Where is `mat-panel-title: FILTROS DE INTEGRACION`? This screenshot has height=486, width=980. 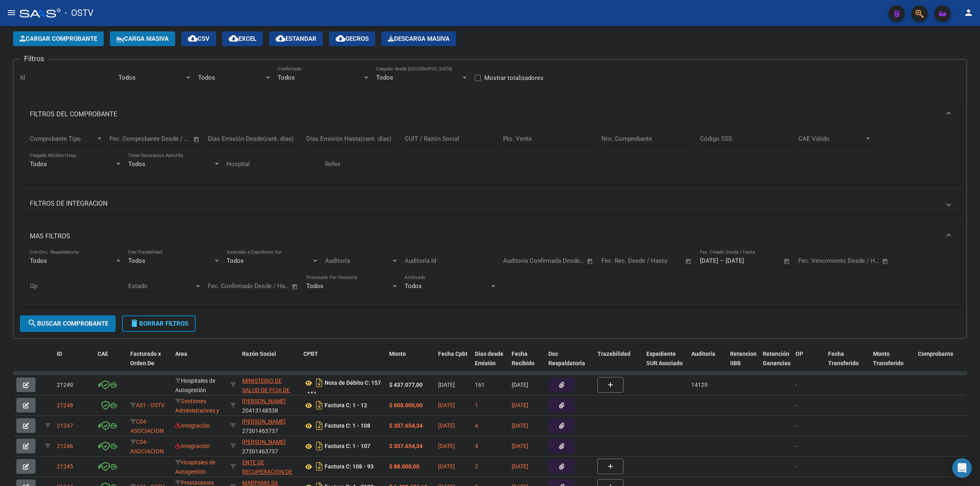 mat-panel-title: FILTROS DE INTEGRACION is located at coordinates (485, 204).